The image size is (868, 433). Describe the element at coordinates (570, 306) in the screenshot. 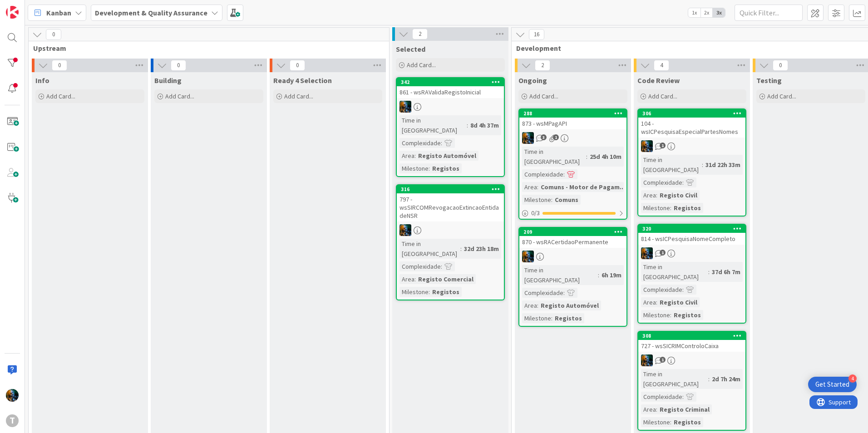

I see `div: Registo Automóvel` at that location.